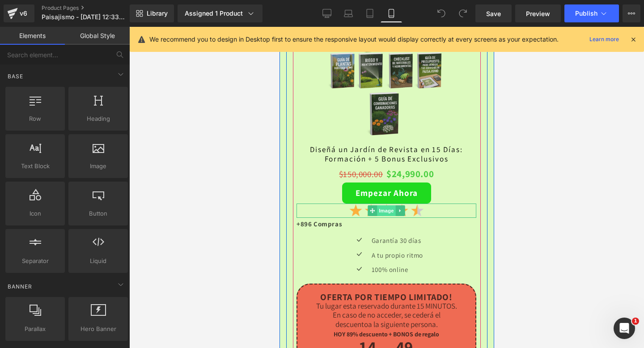 This screenshot has width=644, height=348. Describe the element at coordinates (88, 322) in the screenshot. I see `span: 14` at that location.